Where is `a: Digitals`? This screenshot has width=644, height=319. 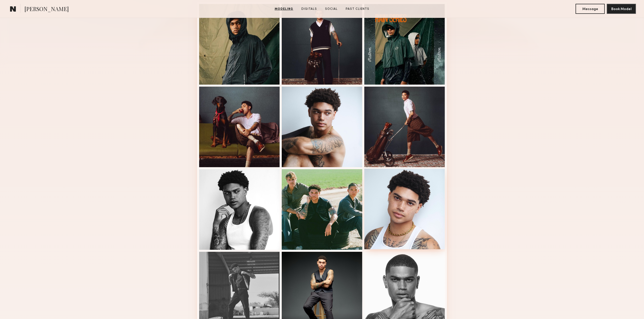
a: Digitals is located at coordinates (309, 9).